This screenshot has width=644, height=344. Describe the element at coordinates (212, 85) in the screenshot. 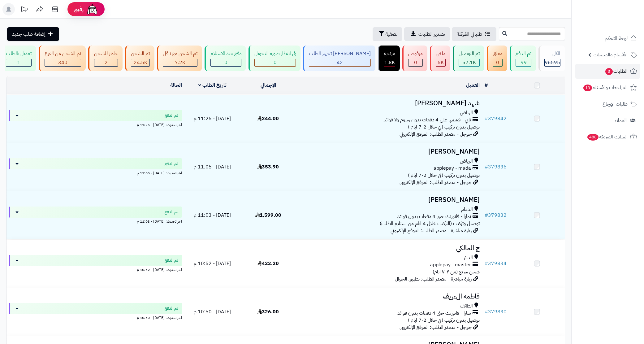

I see `a: تاريخ الطلب` at that location.